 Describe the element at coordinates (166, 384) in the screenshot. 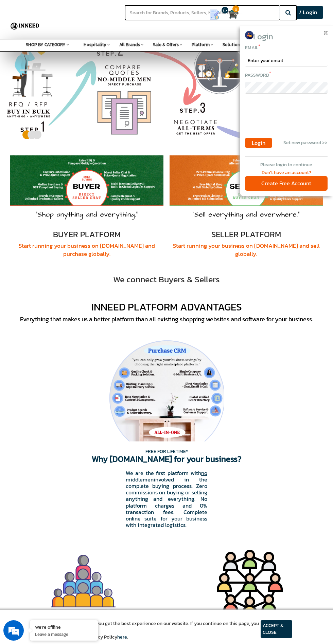

I see `img: online marketplace` at that location.